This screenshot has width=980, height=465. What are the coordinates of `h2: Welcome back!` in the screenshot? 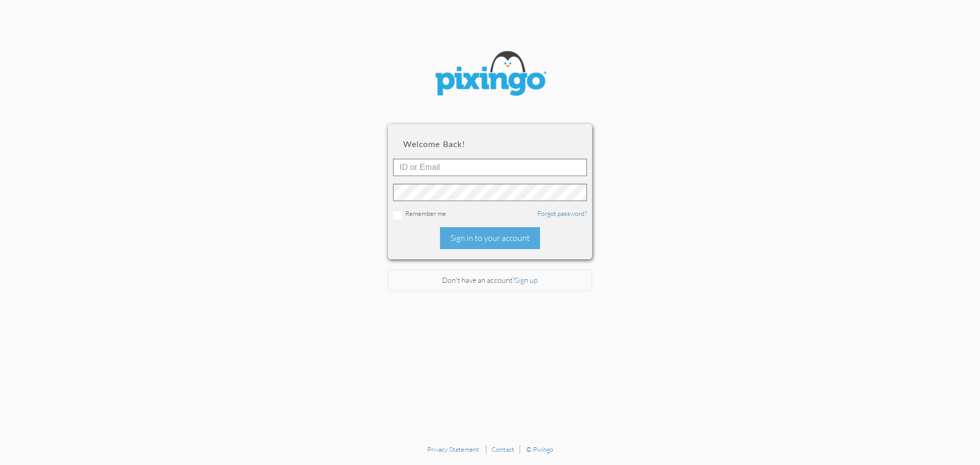 It's located at (490, 144).